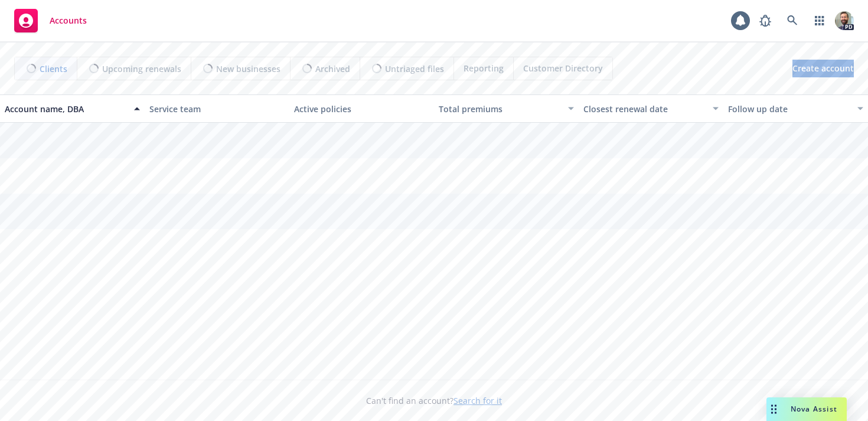 Image resolution: width=868 pixels, height=421 pixels. What do you see at coordinates (765, 21) in the screenshot?
I see `a: Report a Bug` at bounding box center [765, 21].